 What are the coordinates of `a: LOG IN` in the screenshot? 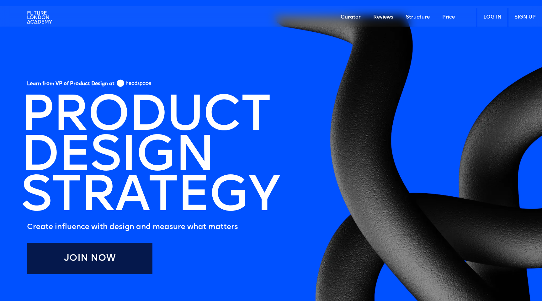 It's located at (492, 17).